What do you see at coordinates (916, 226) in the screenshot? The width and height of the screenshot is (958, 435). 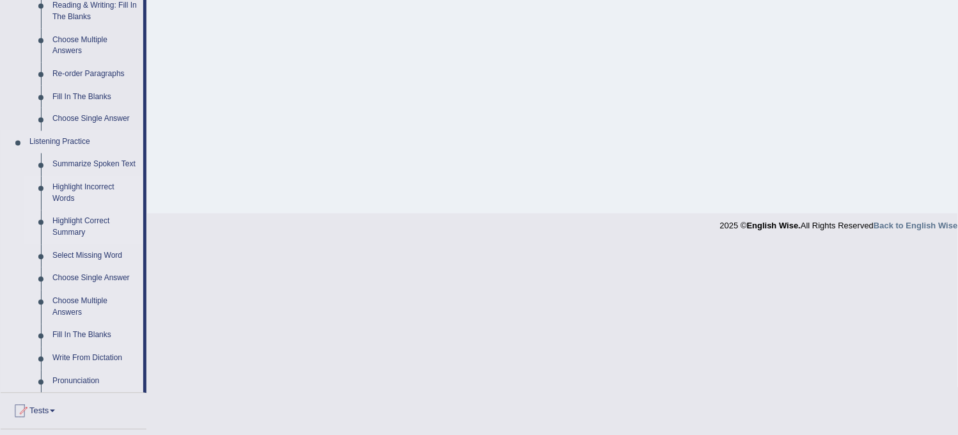 I see `strong: Back to English Wise` at bounding box center [916, 226].